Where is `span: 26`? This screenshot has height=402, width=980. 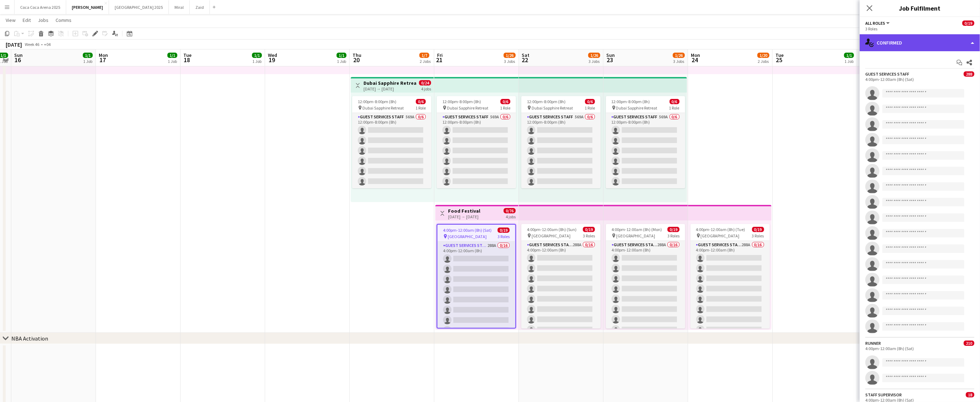 span: 26 is located at coordinates (864, 60).